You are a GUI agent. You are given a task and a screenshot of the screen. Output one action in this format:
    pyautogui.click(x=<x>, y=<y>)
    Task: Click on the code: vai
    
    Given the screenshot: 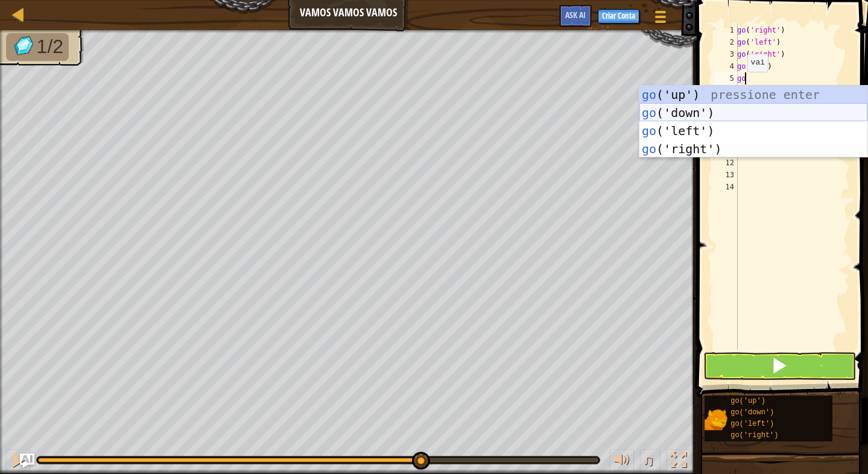 What is the action you would take?
    pyautogui.click(x=758, y=62)
    